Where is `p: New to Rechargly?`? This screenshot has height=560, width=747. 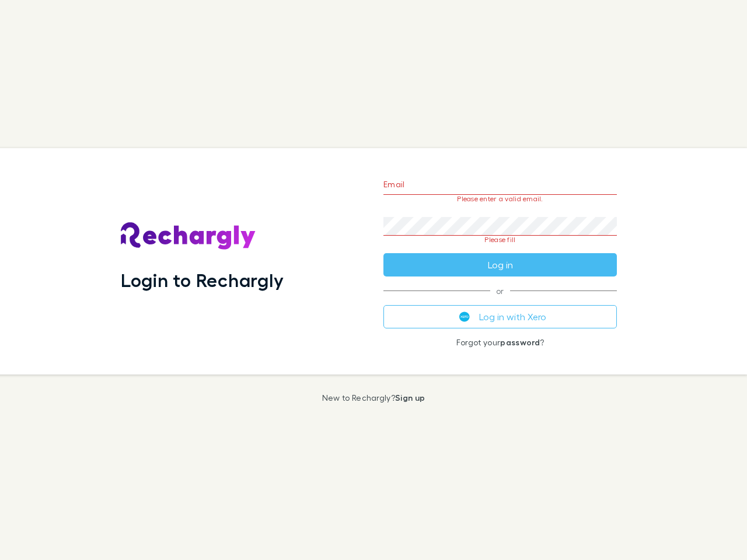
p: New to Rechargly? is located at coordinates (374, 398).